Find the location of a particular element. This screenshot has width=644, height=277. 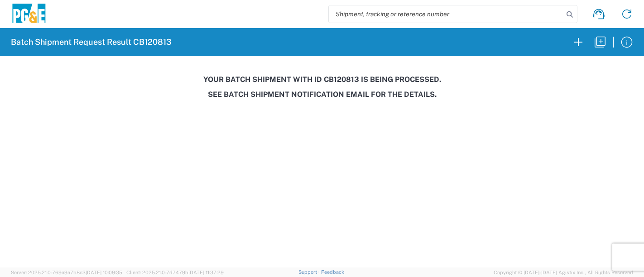

span: Server: 2025.21.0-769a9a7b8c3 is located at coordinates (67, 272).